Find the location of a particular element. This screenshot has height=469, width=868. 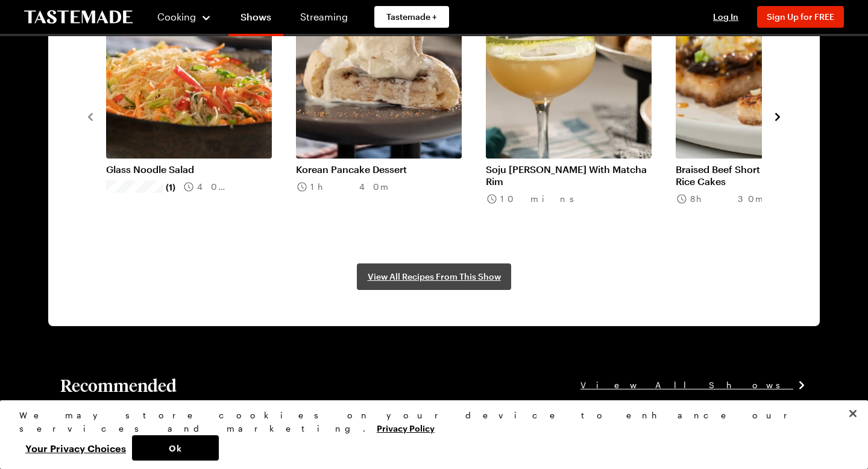

span: Cooking is located at coordinates (176, 16).